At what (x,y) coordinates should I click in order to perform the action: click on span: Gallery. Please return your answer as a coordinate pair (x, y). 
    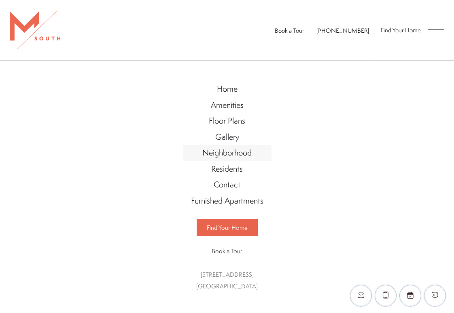
    Looking at the image, I should click on (227, 137).